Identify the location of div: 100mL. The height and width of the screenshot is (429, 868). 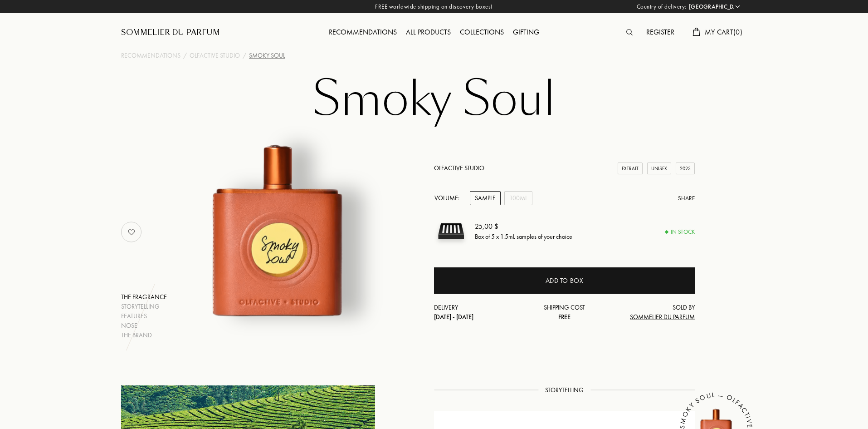
(519, 198).